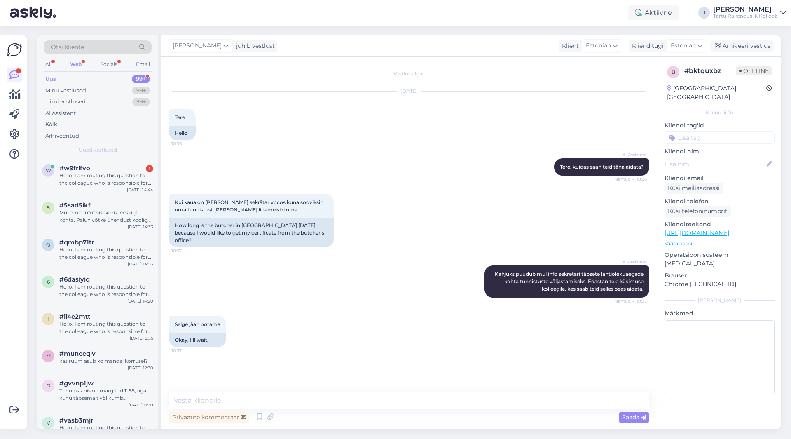  I want to click on img: Askly Logo, so click(14, 50).